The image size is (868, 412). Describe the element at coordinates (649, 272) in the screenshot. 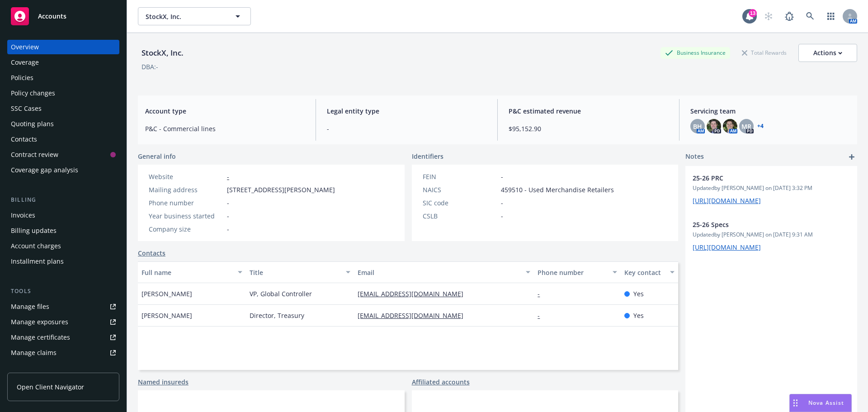

I see `button: Key contact` at that location.